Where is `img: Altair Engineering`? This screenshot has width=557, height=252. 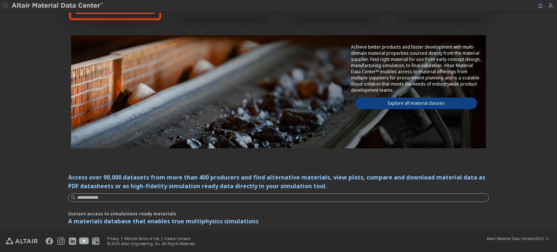
img: Altair Engineering is located at coordinates (22, 241).